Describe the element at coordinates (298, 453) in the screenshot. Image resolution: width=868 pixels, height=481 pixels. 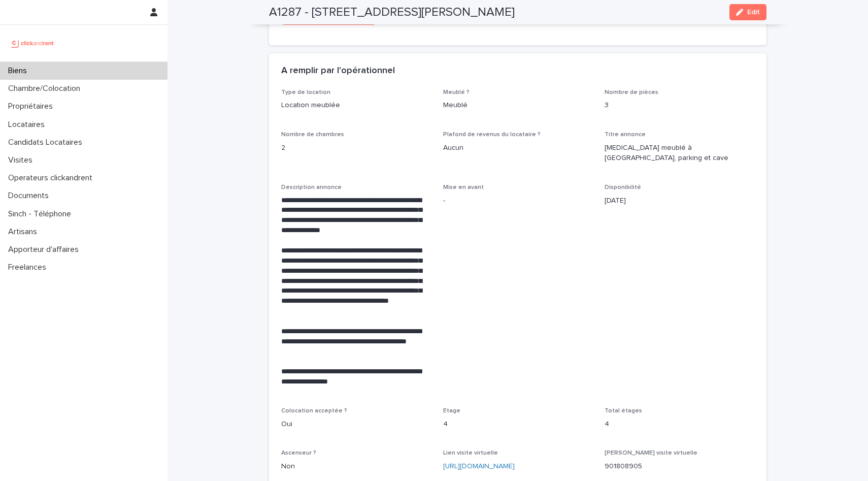
I see `span: Ascenseur ?` at that location.